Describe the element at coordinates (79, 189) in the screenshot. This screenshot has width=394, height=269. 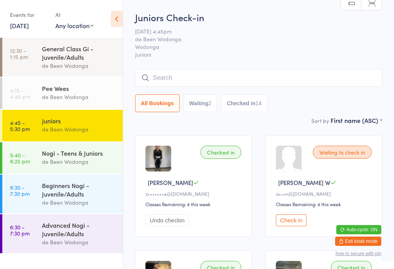
I see `div: Beginners Nogi - Juvenile/Adults` at that location.